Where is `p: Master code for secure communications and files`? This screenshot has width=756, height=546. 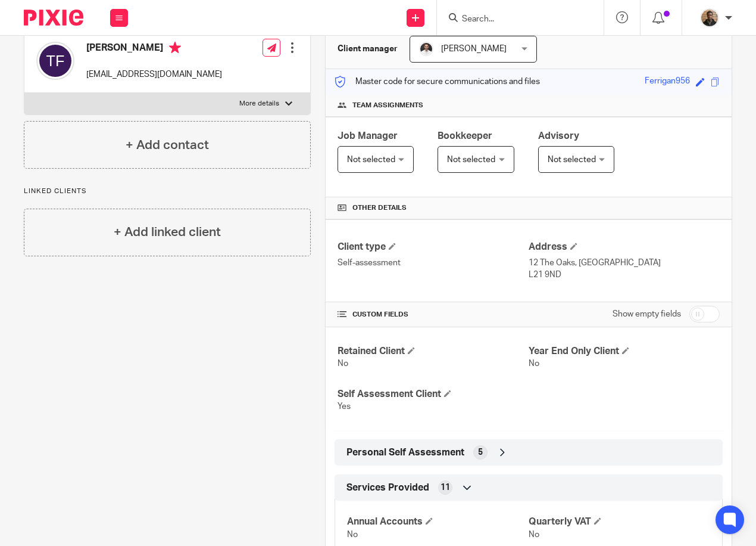
p: Master code for secure communications and files is located at coordinates (437, 82).